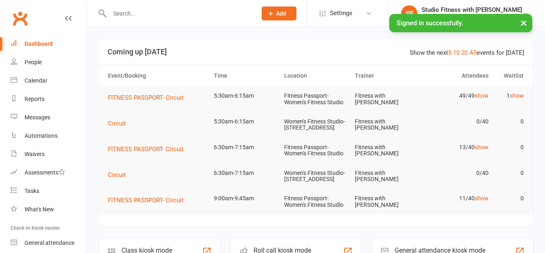 Image resolution: width=545 pixels, height=253 pixels. What do you see at coordinates (430, 23) in the screenshot?
I see `span: Signed in successfully.` at bounding box center [430, 23].